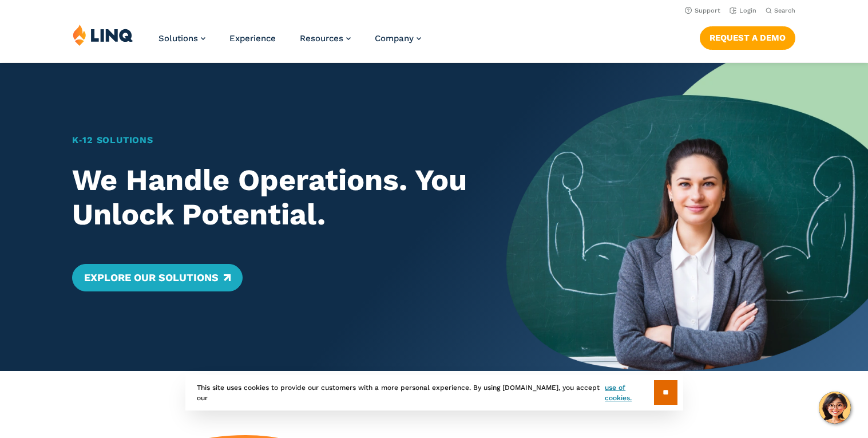 The width and height of the screenshot is (868, 438). What do you see at coordinates (182, 38) in the screenshot?
I see `a: Solutions` at bounding box center [182, 38].